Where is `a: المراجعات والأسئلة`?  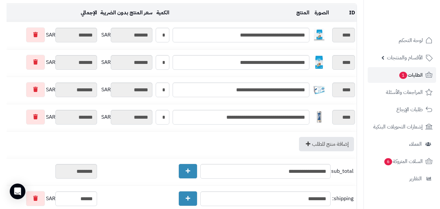 a: المراجعات والأسئلة is located at coordinates (402, 92).